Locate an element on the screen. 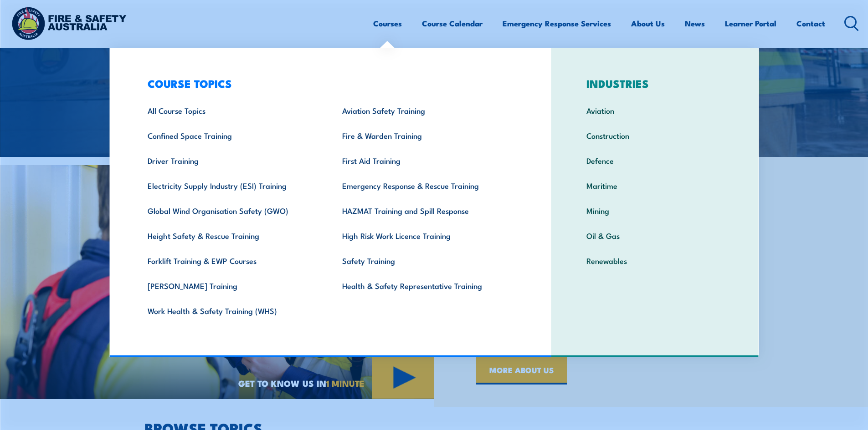  a: First Aid Training is located at coordinates (425, 160).